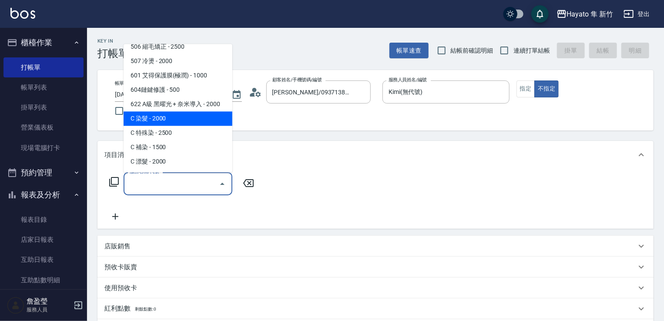 This screenshot has height=321, width=664. What do you see at coordinates (169, 94) in the screenshot?
I see `input: YYYY/MM/DD hh:mm` at bounding box center [169, 94].